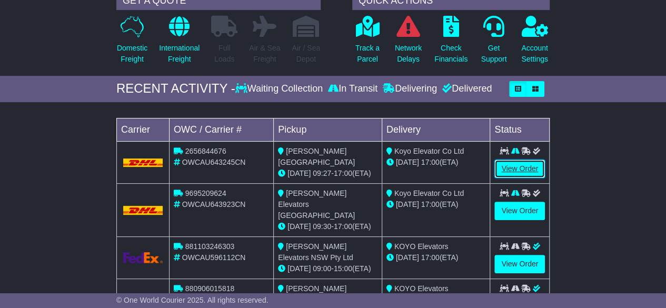 The width and height of the screenshot is (666, 308). Describe the element at coordinates (353, 89) in the screenshot. I see `div: In Transit` at that location.